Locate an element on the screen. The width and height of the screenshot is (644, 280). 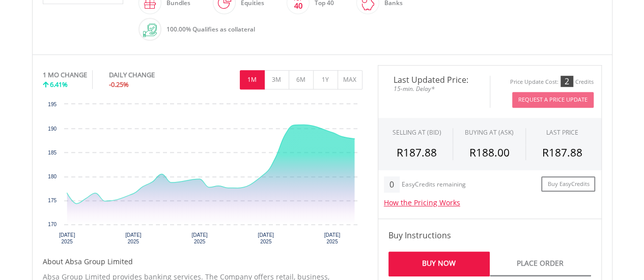
button: 1M is located at coordinates (252, 80).